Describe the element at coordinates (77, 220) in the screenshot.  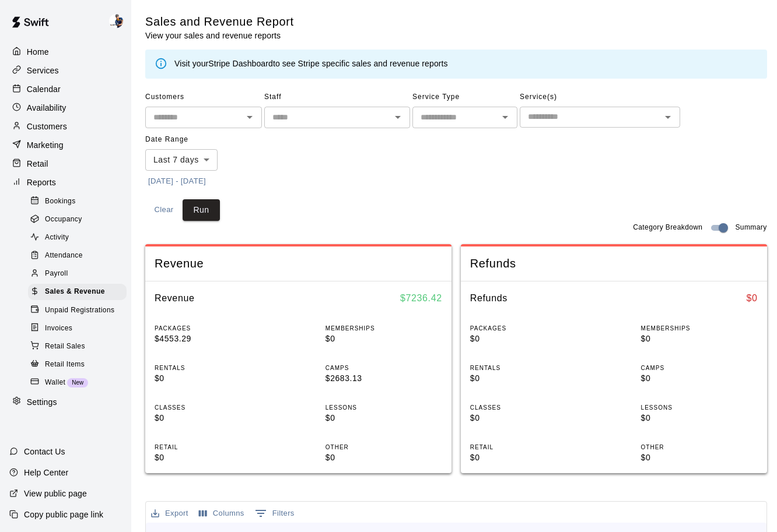
I see `div: Occupancy` at that location.